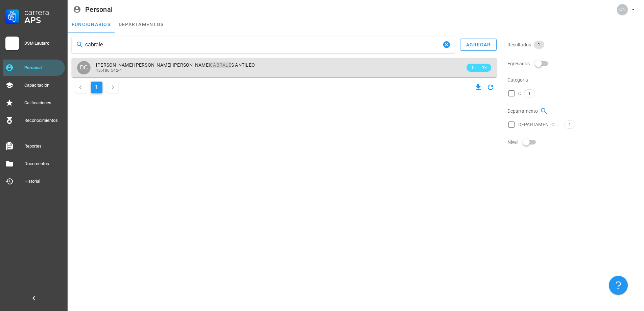 This screenshot has height=311, width=644. What do you see at coordinates (574, 142) in the screenshot?
I see `div: Nivel` at bounding box center [574, 142].